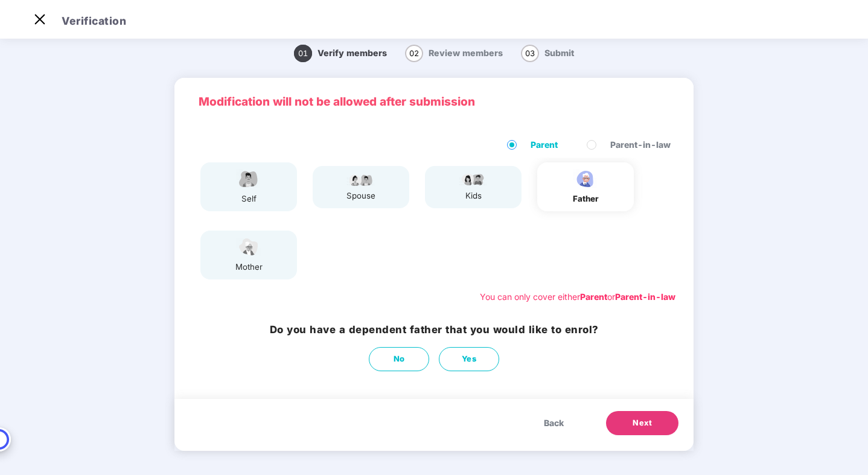 The width and height of the screenshot is (868, 475). What do you see at coordinates (399, 359) in the screenshot?
I see `button: No` at bounding box center [399, 359].